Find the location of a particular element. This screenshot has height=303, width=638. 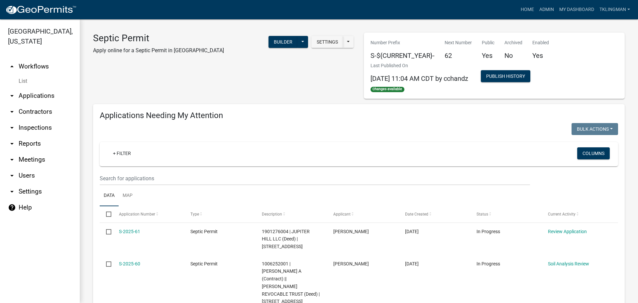

button: Bulk Actions is located at coordinates (595, 129).